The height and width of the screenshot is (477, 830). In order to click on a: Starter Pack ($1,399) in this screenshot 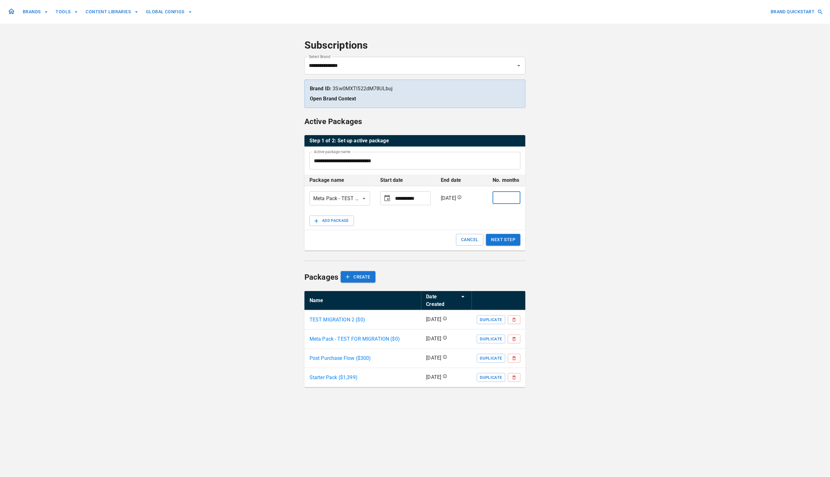, I will do `click(334, 378)`.